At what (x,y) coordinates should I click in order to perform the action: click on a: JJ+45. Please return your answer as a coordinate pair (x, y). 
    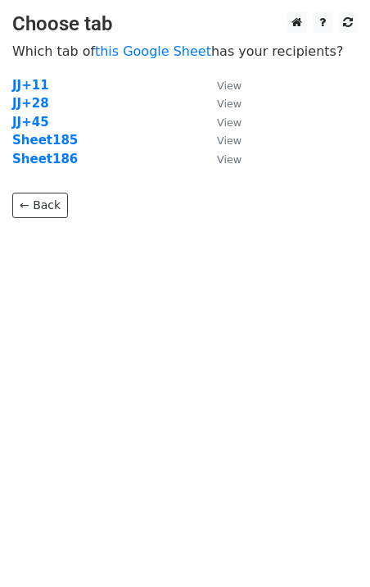
    Looking at the image, I should click on (30, 122).